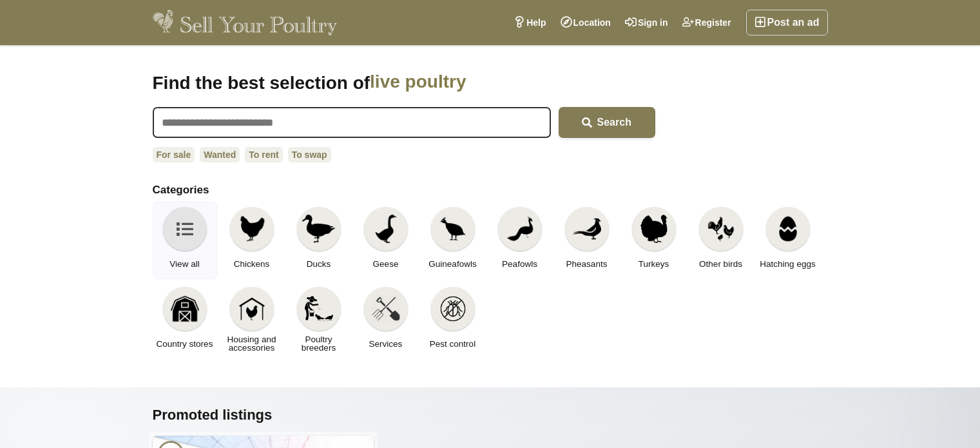  What do you see at coordinates (185, 320) in the screenshot?
I see `a: Country stores Country stores` at bounding box center [185, 320].